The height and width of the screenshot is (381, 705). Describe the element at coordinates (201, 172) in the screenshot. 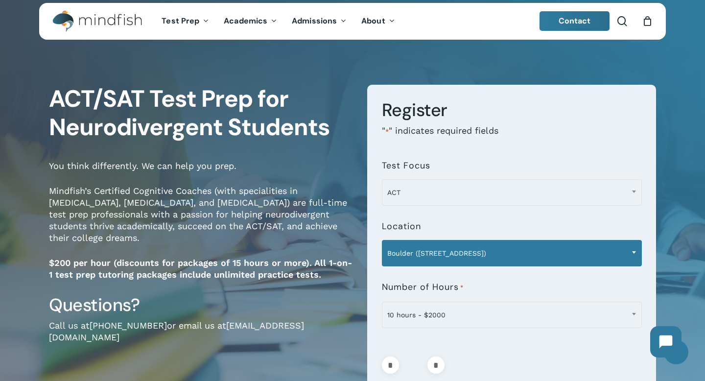

I see `p: You think differently. We can help you prep.` at that location.